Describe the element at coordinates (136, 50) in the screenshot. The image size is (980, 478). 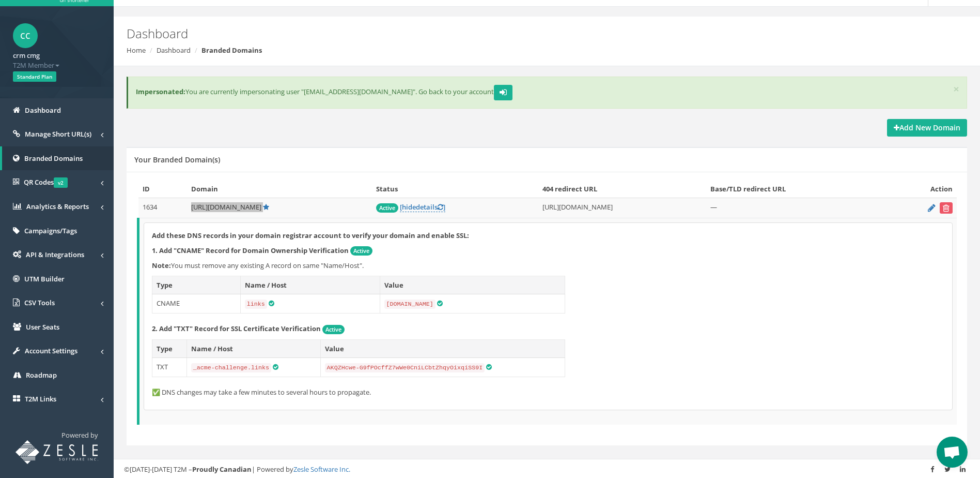
I see `a: Home` at that location.